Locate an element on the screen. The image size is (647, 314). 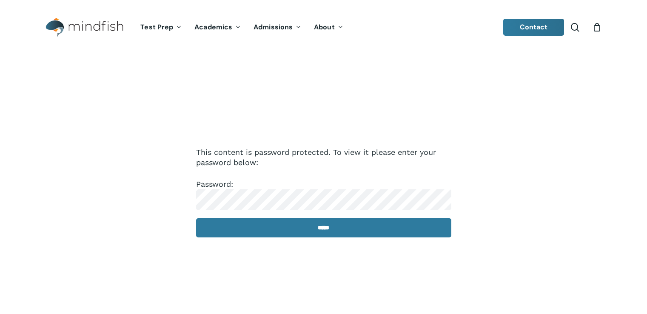
nav: Main Menu is located at coordinates (242, 27).